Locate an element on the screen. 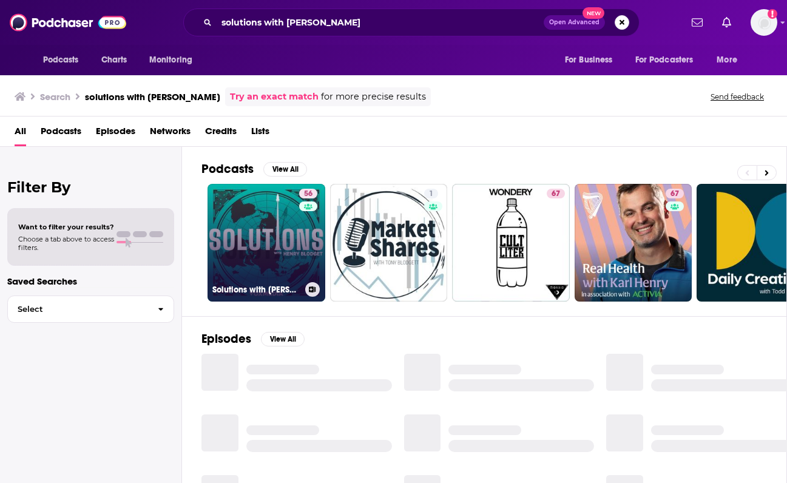  a: Podcasts is located at coordinates (61, 134).